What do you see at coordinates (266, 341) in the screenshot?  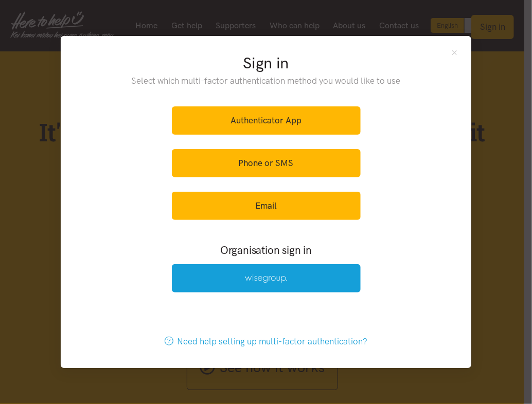 I see `a: Need help setting up multi-factor authentication?` at bounding box center [266, 341].